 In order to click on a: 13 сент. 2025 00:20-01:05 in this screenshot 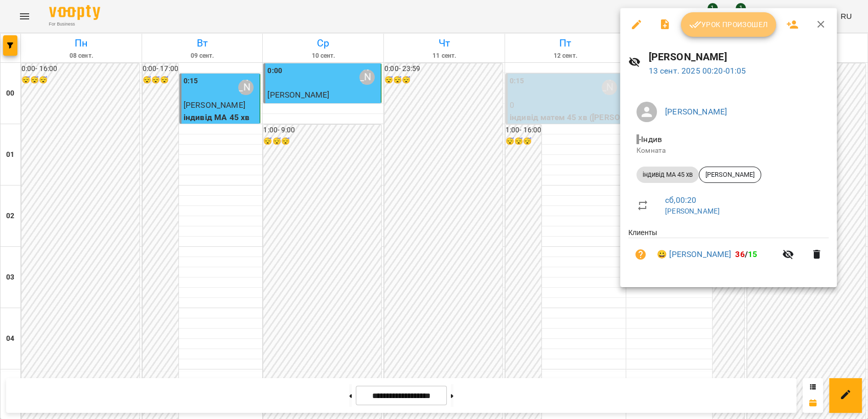, I will do `click(697, 70)`.